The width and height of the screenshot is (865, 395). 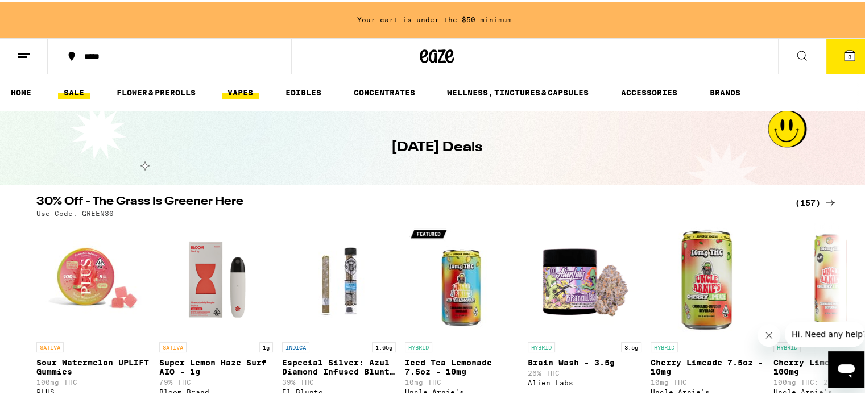 I want to click on p: Especial Silver: Azul Diamond Infused Blunt - 1.65g, so click(x=339, y=366).